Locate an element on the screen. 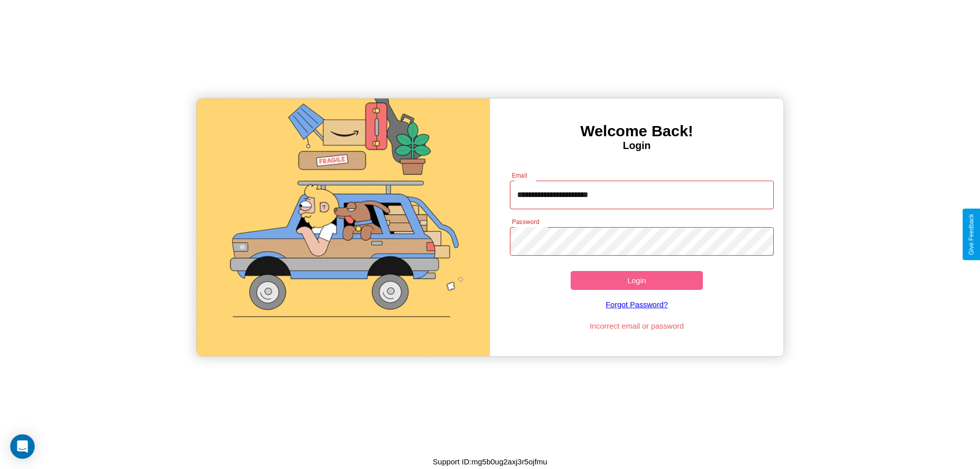 This screenshot has width=980, height=469. p: Incorrect email or password is located at coordinates (637, 325).